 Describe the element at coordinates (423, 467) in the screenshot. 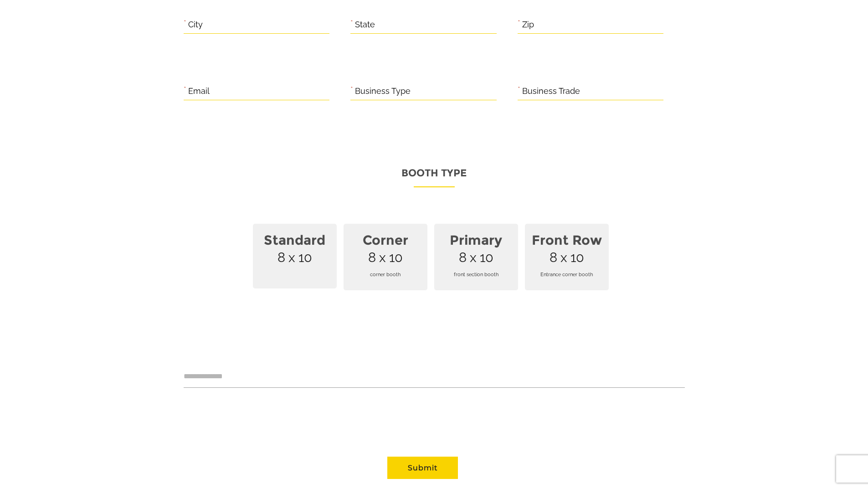

I see `button: Submit` at that location.